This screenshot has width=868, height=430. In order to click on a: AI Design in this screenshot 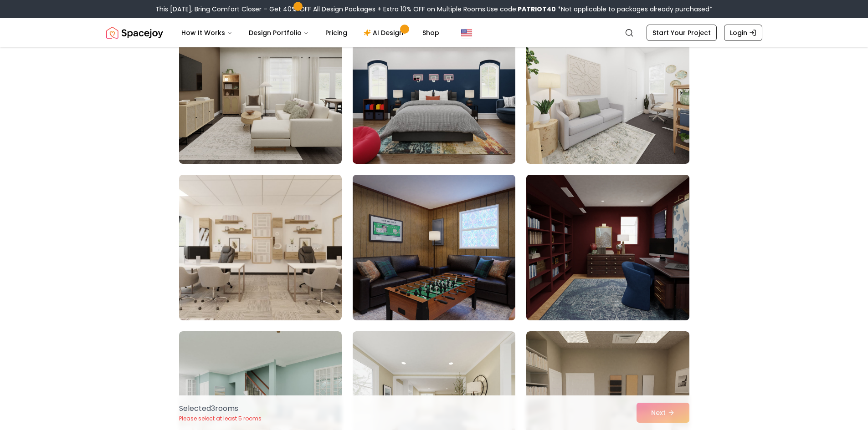, I will do `click(385, 33)`.